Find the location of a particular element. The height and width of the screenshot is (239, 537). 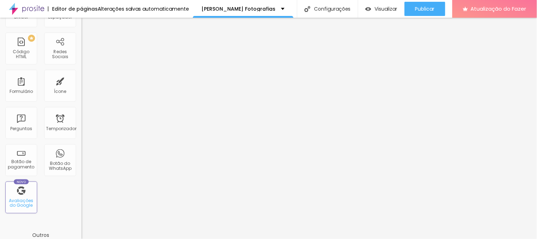

font: Redes Sociais is located at coordinates (60, 54).